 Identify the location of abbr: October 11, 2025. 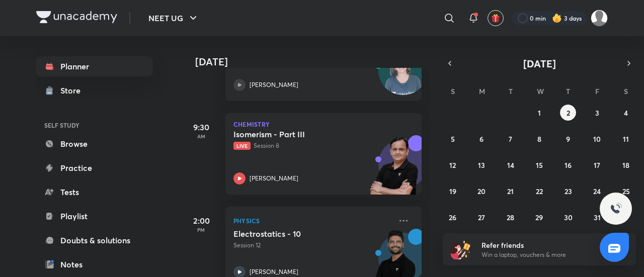
(626, 138).